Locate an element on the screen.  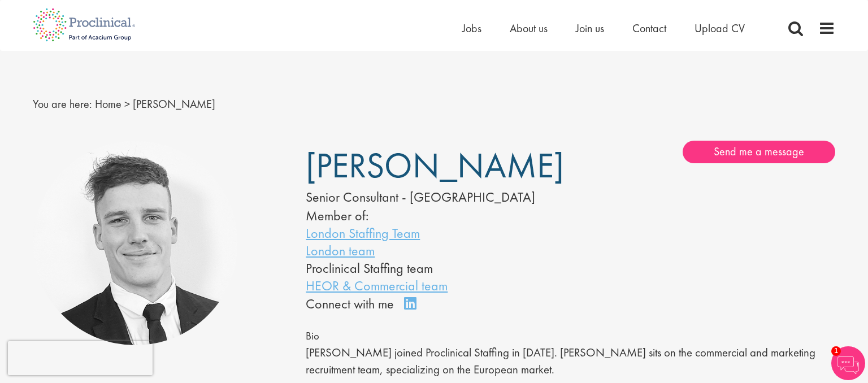
img: Chatbot is located at coordinates (848, 363).